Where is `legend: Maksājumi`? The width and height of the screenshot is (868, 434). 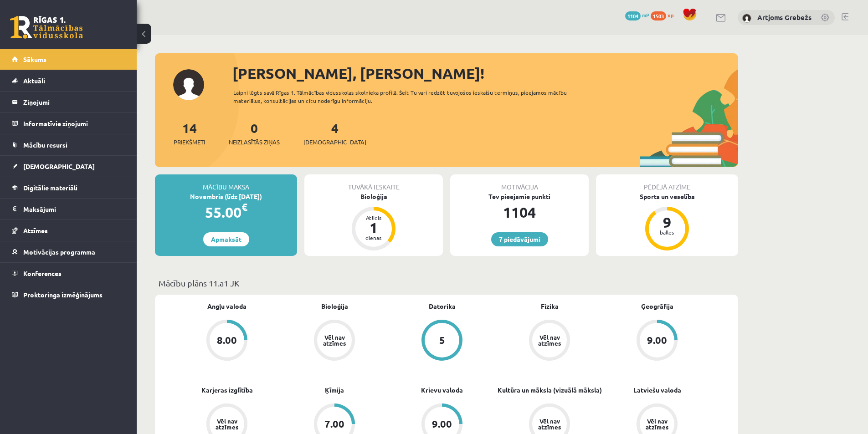
legend: Maksājumi is located at coordinates (74, 209).